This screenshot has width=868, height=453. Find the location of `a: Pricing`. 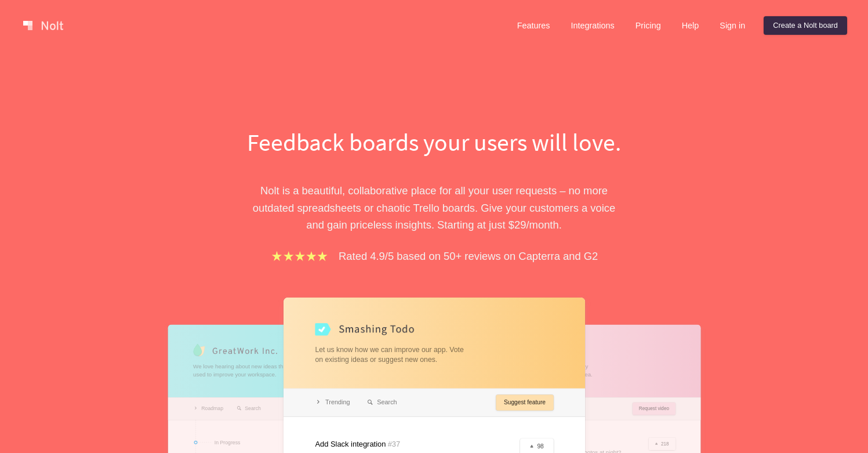

a: Pricing is located at coordinates (648, 26).